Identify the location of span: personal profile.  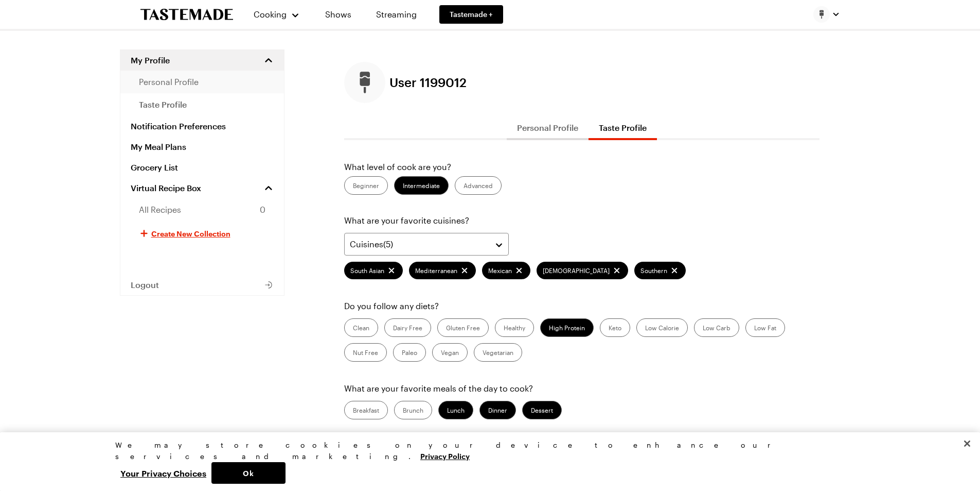
(169, 82).